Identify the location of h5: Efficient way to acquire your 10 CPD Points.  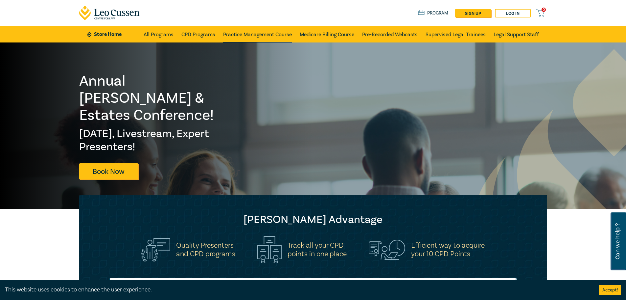
(448, 249).